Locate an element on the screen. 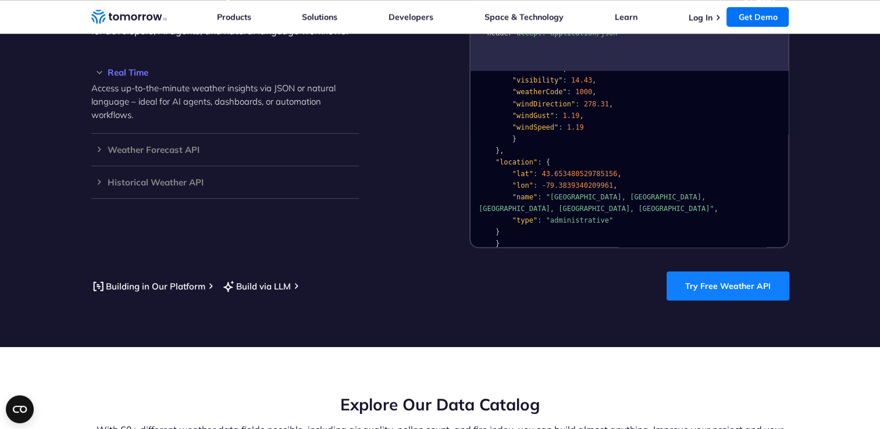 The image size is (880, 429). span: 278.31 is located at coordinates (596, 104).